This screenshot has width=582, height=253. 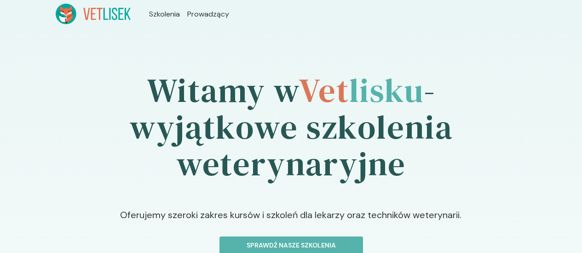 I want to click on p: Oferujemy szeroki zakres kursów i szkoleń dla lekarzy oraz techników weterynarii., so click(x=291, y=223).